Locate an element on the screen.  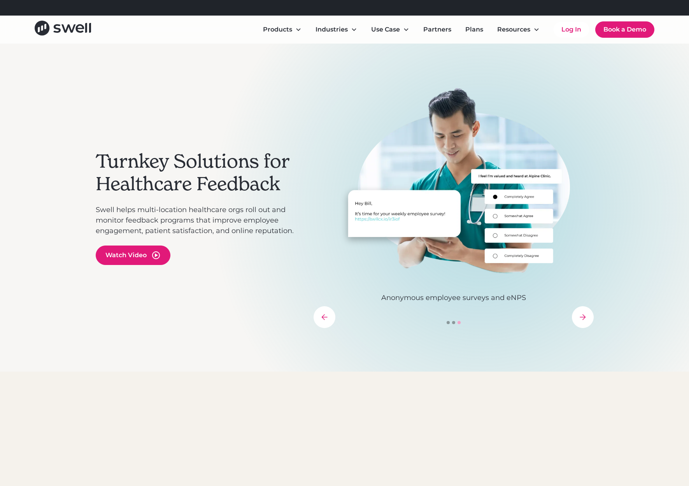
a: Plans is located at coordinates (474, 30).